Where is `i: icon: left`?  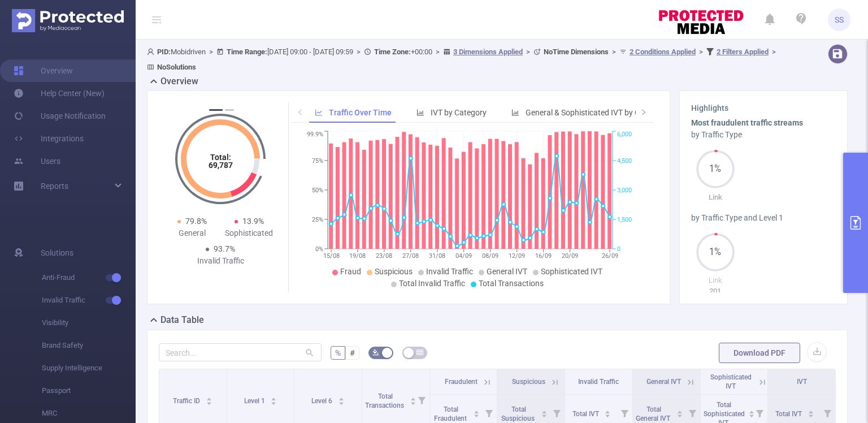
i: icon: left is located at coordinates (300, 112).